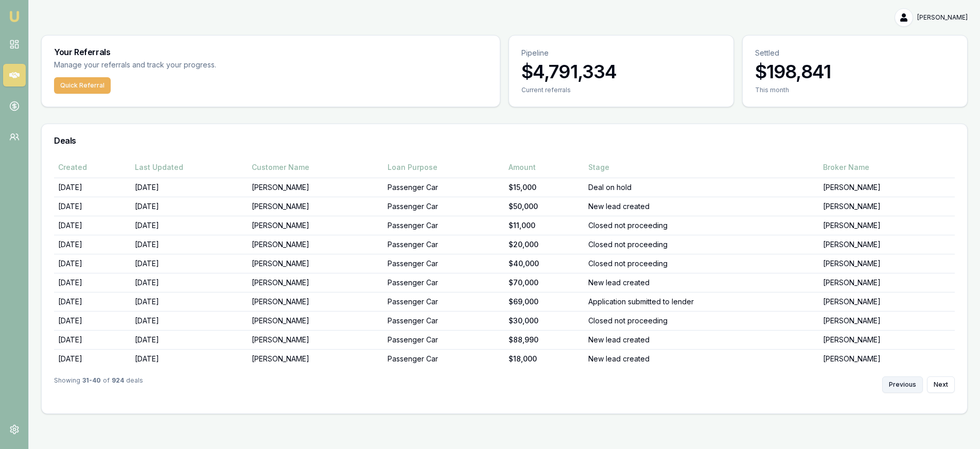 The width and height of the screenshot is (980, 449). What do you see at coordinates (621, 72) in the screenshot?
I see `h3: $4,791,334` at bounding box center [621, 72].